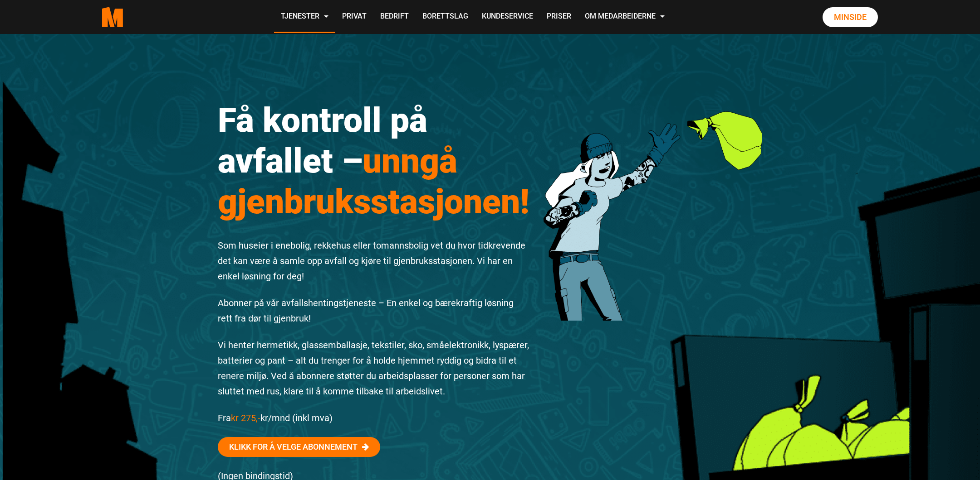  I want to click on h1: Få kontroll på avfallet –, so click(374, 161).